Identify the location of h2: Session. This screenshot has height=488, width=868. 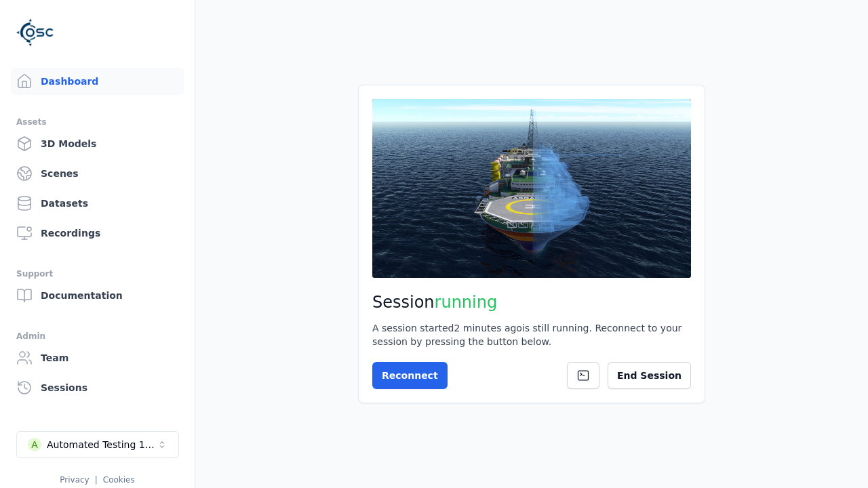
(532, 302).